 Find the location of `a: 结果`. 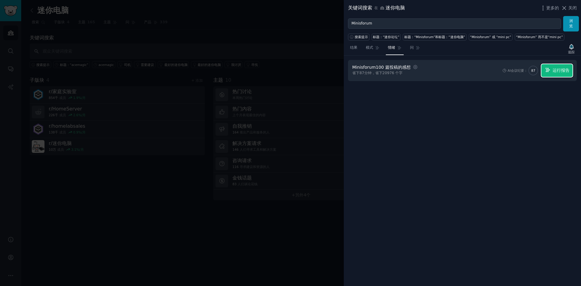

a: 结果 is located at coordinates (354, 49).